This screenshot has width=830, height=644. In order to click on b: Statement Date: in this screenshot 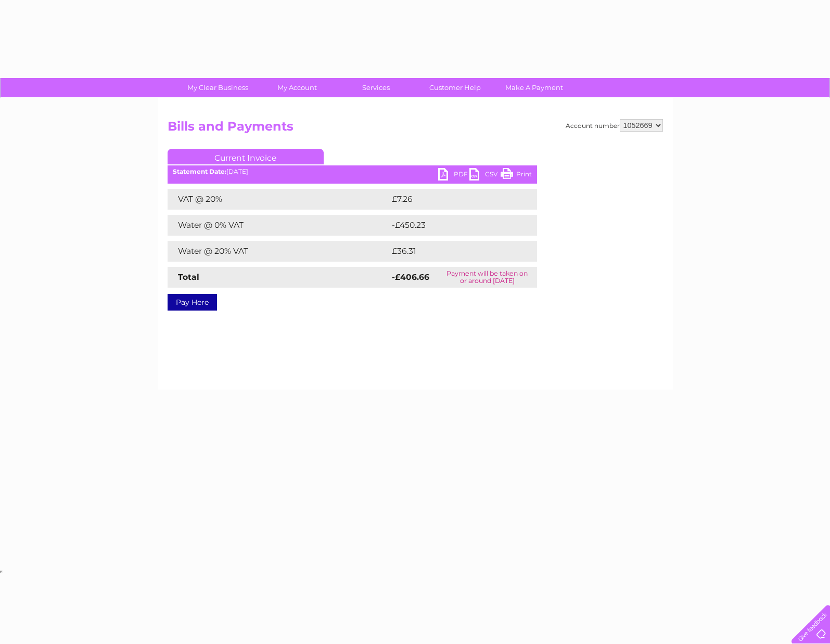, I will do `click(199, 171)`.